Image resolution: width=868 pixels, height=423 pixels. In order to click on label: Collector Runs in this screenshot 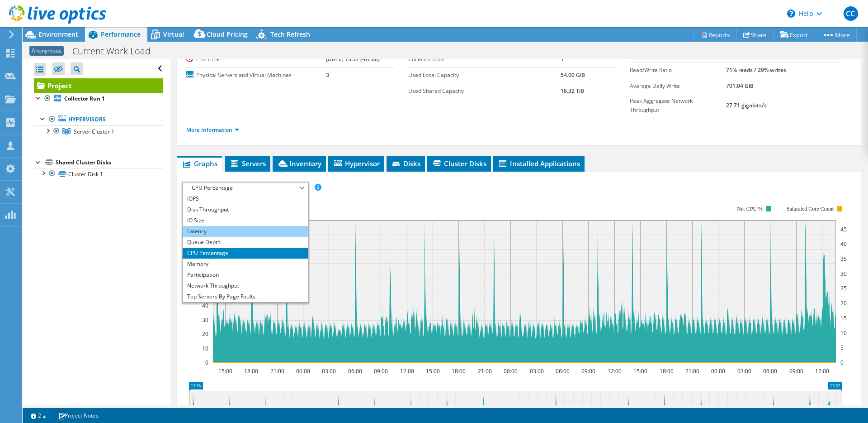, I will do `click(484, 59)`.